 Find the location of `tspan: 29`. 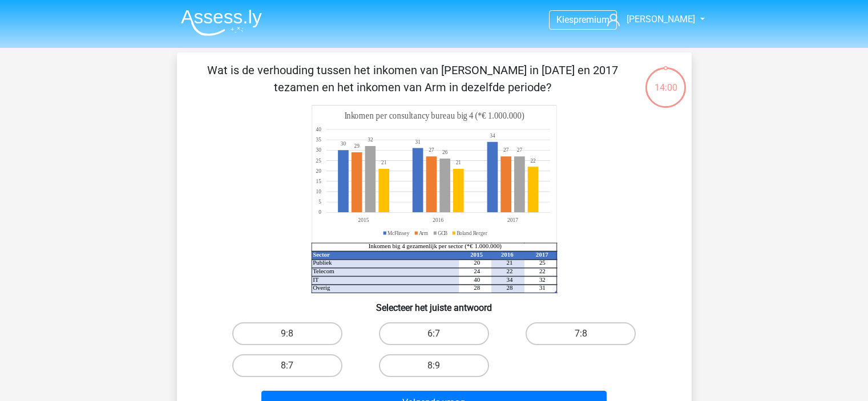

tspan: 29 is located at coordinates (356, 146).